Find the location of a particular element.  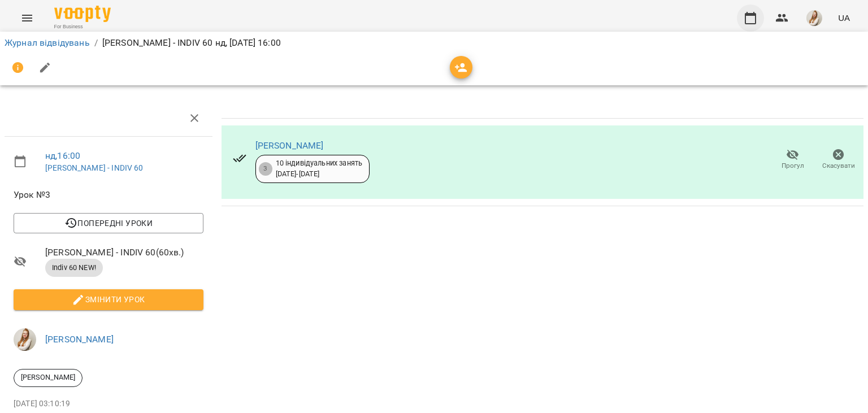

span: Змінити урок is located at coordinates (109, 300).